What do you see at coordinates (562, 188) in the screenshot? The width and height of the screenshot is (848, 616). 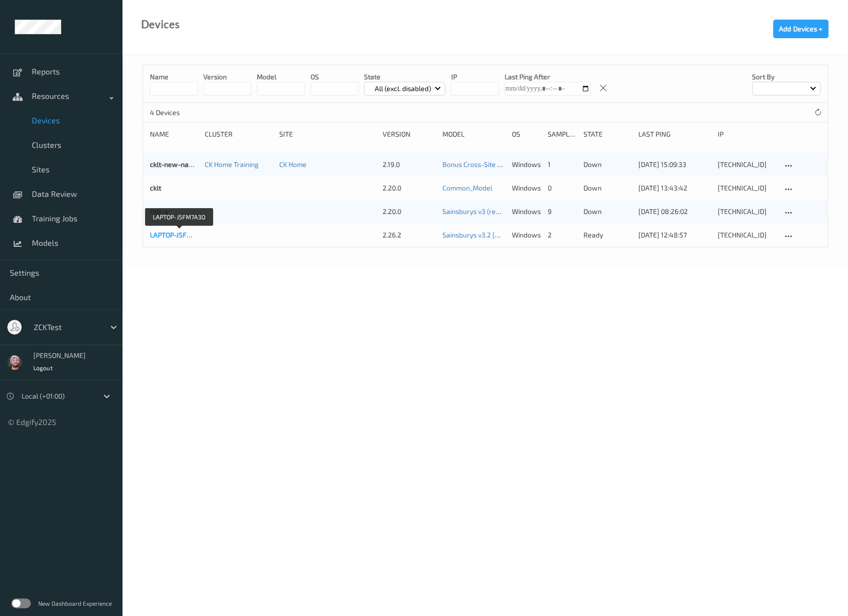 I see `div: 0` at bounding box center [562, 188].